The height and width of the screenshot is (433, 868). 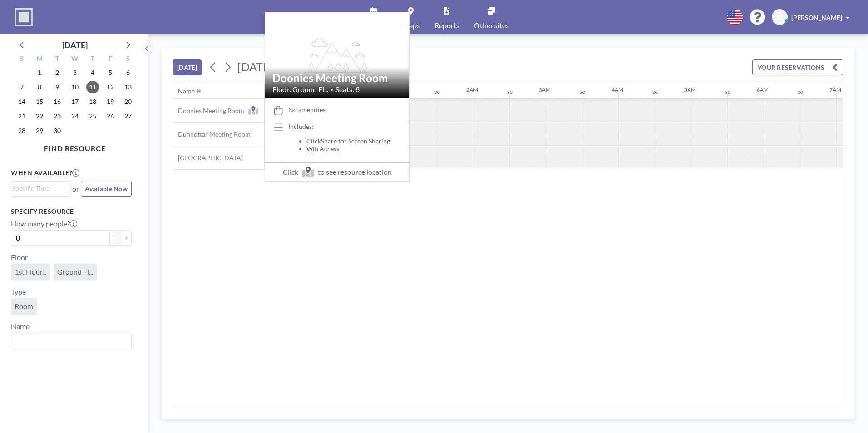 I want to click on div: 3AM, so click(x=545, y=89).